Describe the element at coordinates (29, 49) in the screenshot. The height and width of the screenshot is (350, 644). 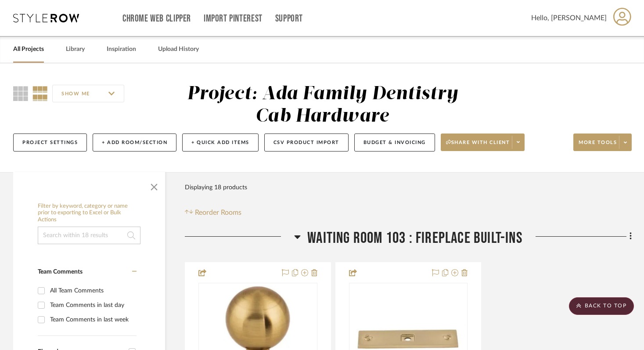
I see `a: All Projects` at that location.